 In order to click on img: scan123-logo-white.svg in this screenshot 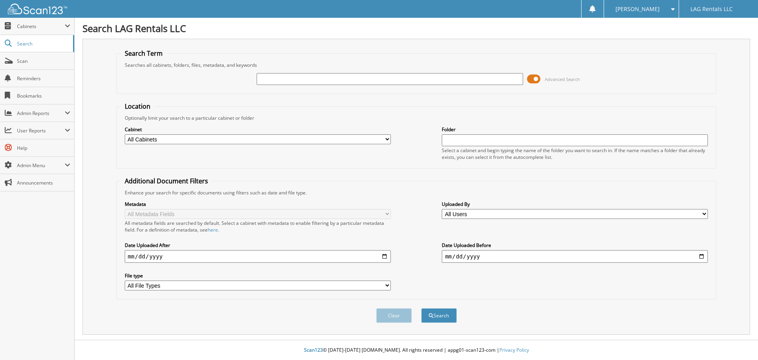, I will do `click(38, 9)`.